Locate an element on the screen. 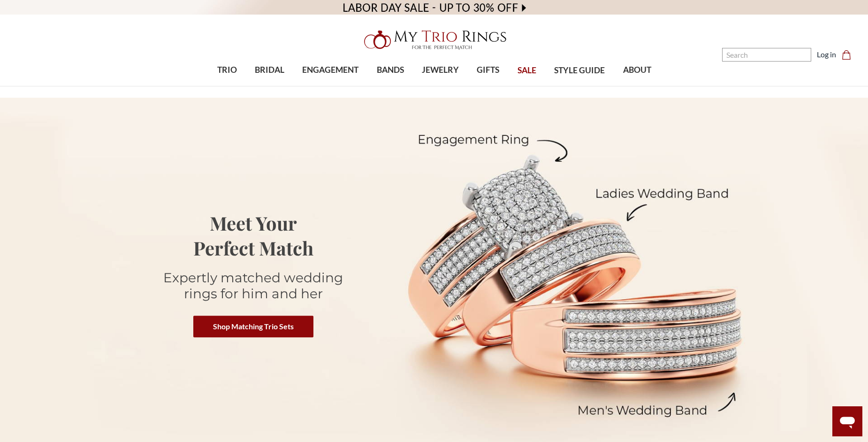 This screenshot has width=868, height=442. span: ABOUT is located at coordinates (637, 70).